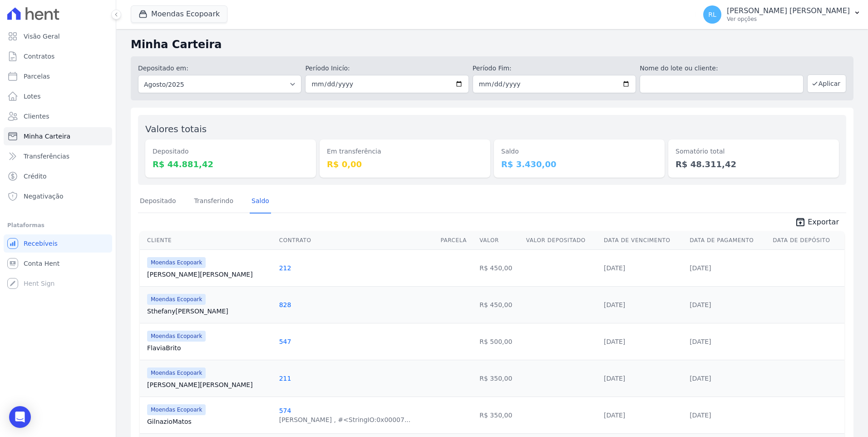 Image resolution: width=868 pixels, height=437 pixels. What do you see at coordinates (58, 157) in the screenshot?
I see `a: Transferências` at bounding box center [58, 157].